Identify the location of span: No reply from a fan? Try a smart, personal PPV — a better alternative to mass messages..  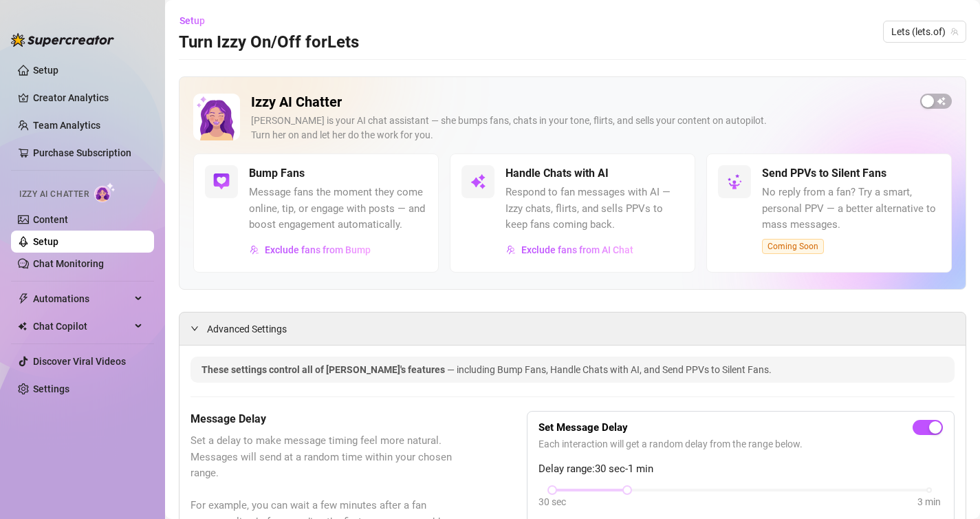
(850, 209).